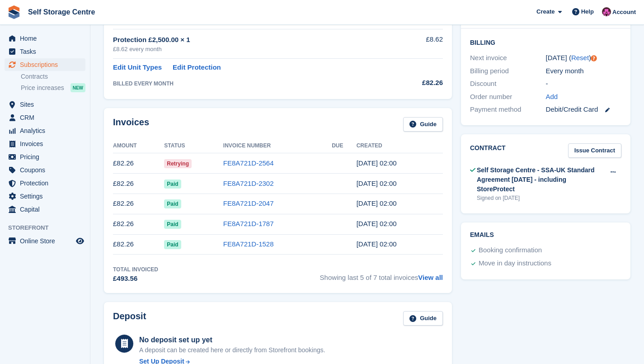 The width and height of the screenshot is (644, 364). I want to click on a: Add, so click(552, 97).